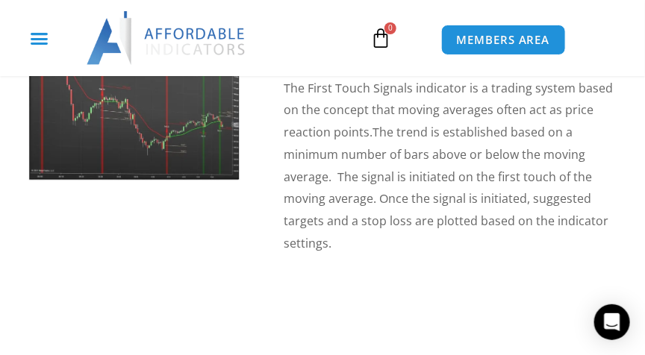 This screenshot has width=645, height=355. Describe the element at coordinates (503, 40) in the screenshot. I see `span: MEMBERS AREA` at that location.